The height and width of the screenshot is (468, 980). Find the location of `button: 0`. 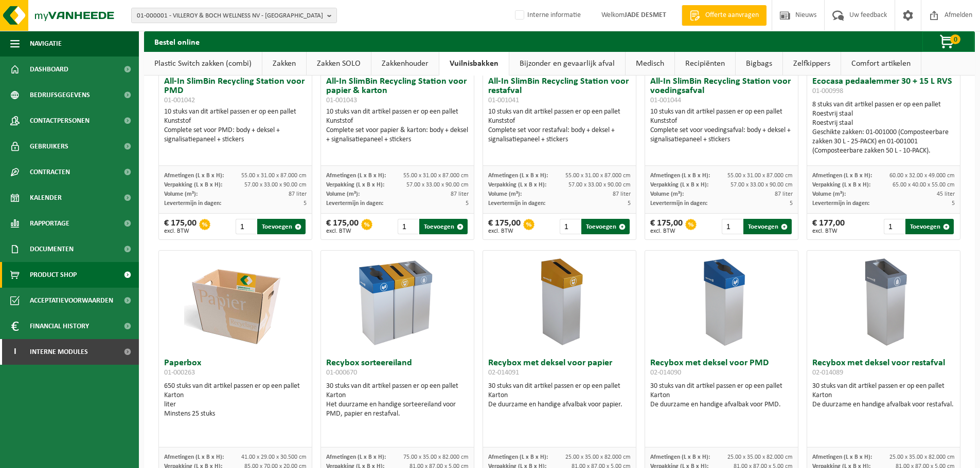

button: 0 is located at coordinates (948, 42).